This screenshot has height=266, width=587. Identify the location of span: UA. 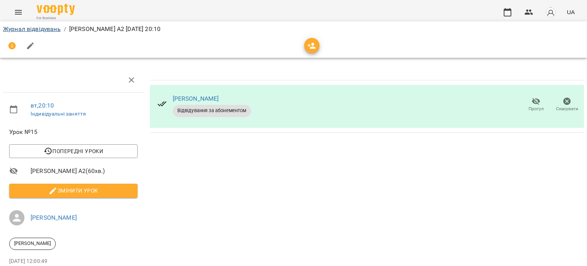
(571, 12).